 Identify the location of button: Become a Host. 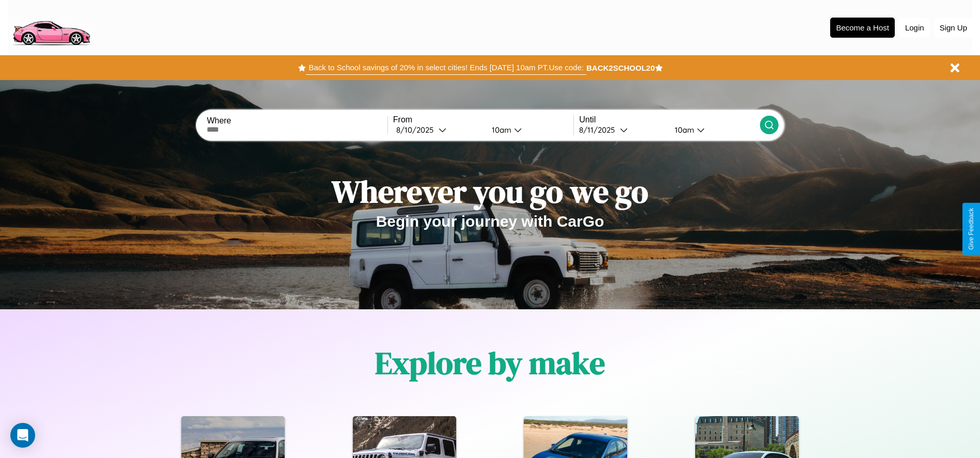
(862, 27).